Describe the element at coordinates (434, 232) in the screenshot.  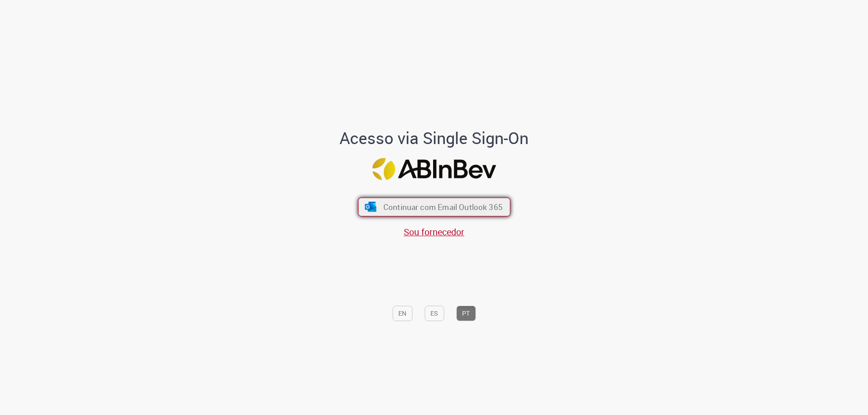
I see `a: Sou fornecedor` at that location.